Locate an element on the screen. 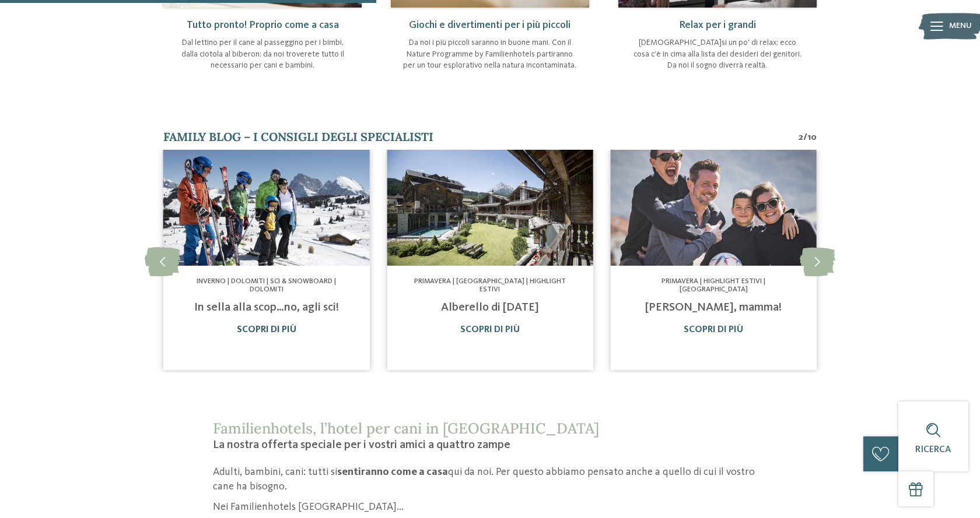 Image resolution: width=980 pixels, height=518 pixels. span: Inverno | Dolomiti | Sci & snowboard | Dolomiti is located at coordinates (266, 286).